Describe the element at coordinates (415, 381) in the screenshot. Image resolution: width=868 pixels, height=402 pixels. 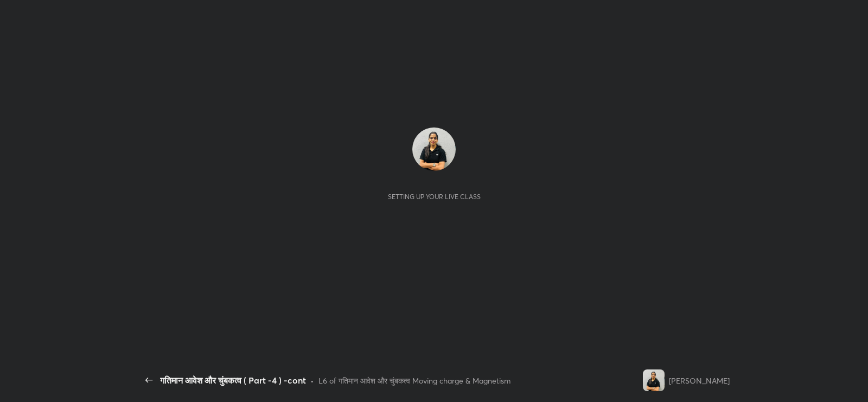
I see `div: L6 of गतिमान आवेश और चुंबकत्व Moving charge & Magnetism` at that location.